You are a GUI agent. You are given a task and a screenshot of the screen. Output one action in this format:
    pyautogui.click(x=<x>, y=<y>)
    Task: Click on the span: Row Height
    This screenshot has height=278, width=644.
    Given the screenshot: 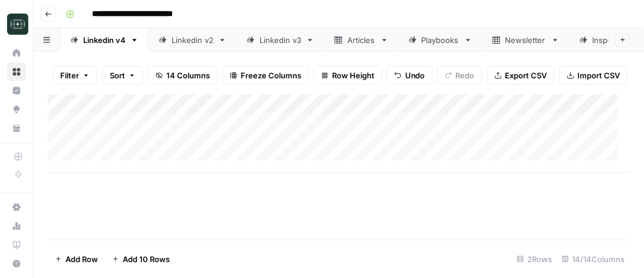 What is the action you would take?
    pyautogui.click(x=353, y=76)
    